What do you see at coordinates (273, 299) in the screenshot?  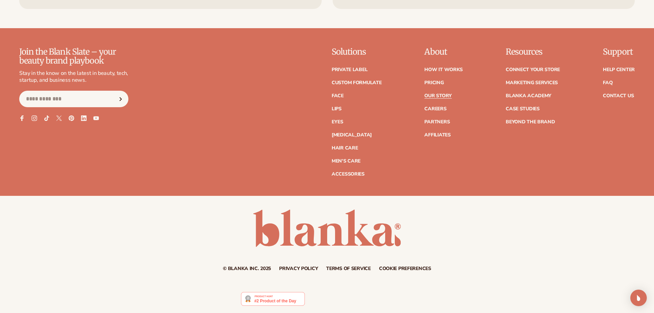 I see `img: Blanka - Start a beauty or cosmetic line in under 5 minutes | Product Hunt` at bounding box center [273, 299].